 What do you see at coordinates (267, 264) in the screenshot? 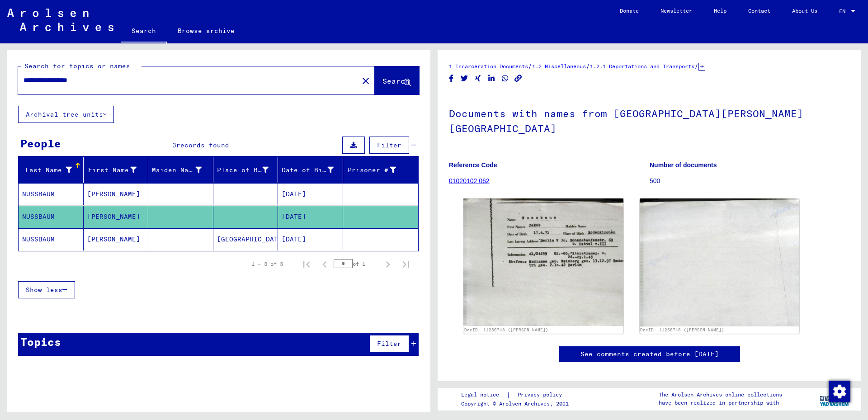
I see `div: 1 – 3 of 3` at bounding box center [267, 264].